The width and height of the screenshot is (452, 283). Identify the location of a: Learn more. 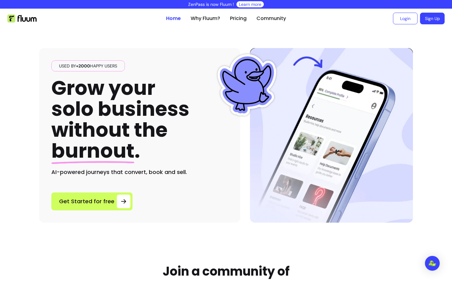
(250, 4).